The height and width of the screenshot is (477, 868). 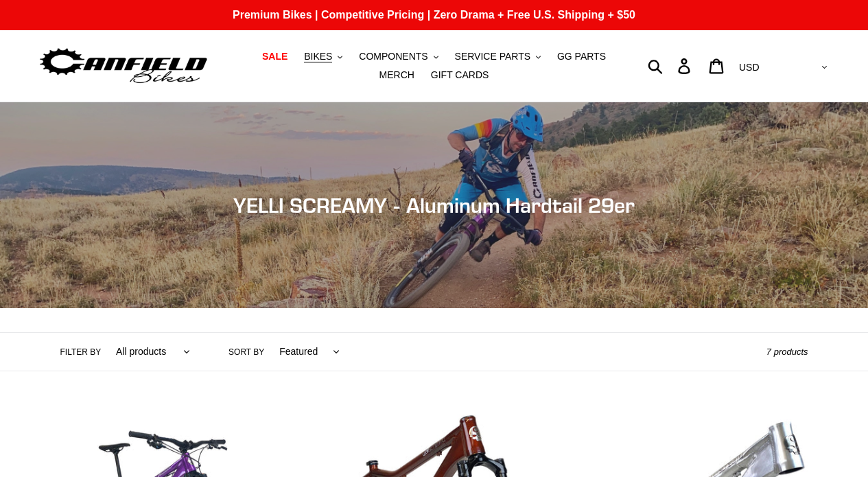 What do you see at coordinates (493, 57) in the screenshot?
I see `span: SERVICE PARTS` at bounding box center [493, 57].